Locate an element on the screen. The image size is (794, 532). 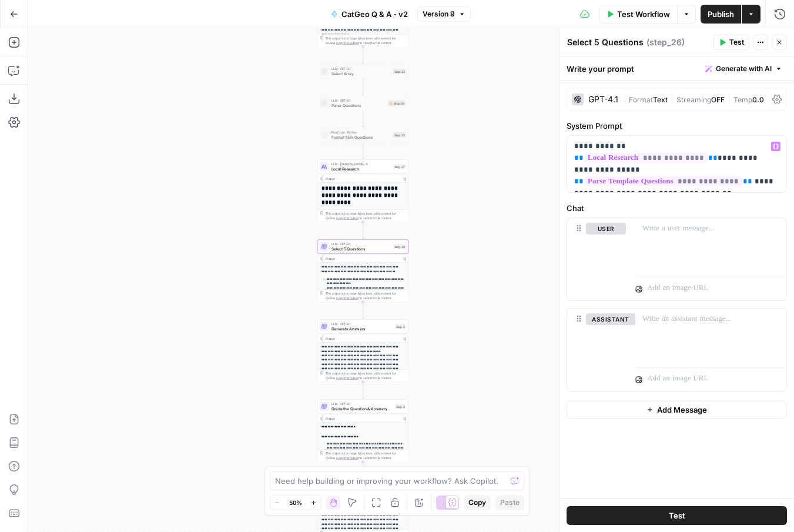
div: Write your prompt is located at coordinates (677, 68).